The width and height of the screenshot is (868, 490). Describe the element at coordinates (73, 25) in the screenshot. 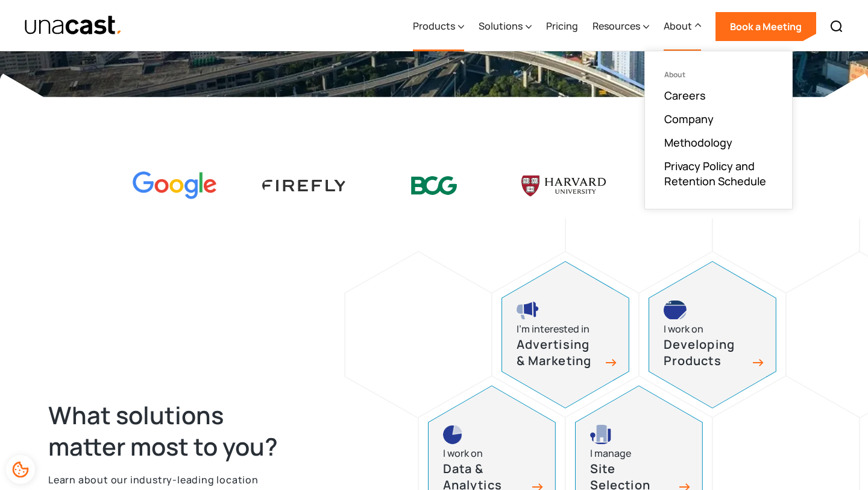

I see `img: Unacast text logo` at that location.